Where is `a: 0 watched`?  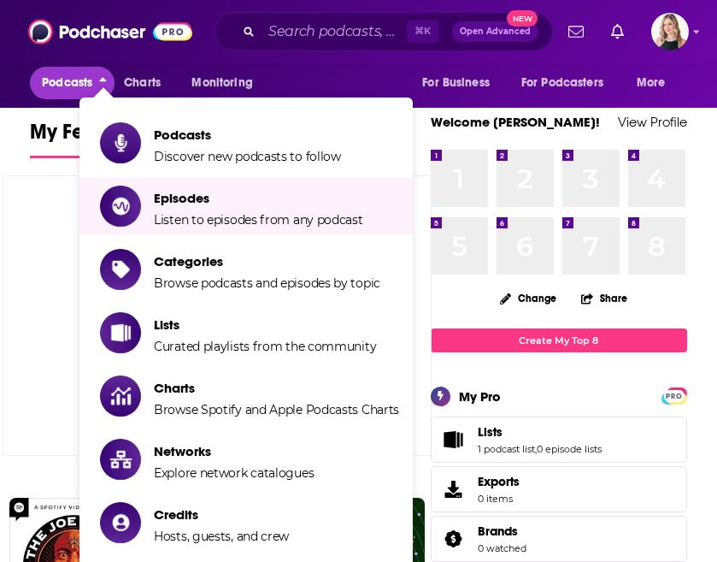 a: 0 watched is located at coordinates (502, 548).